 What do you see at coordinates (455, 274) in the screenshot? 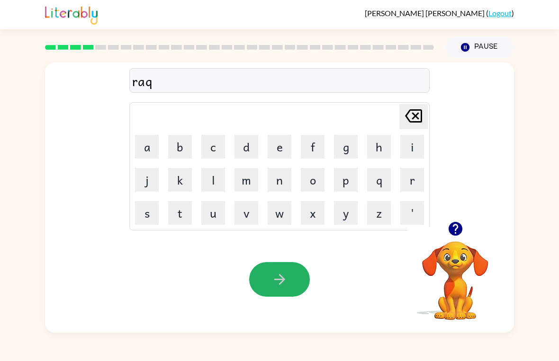
I see `video: Your browser must support playing .mp4 files to use Literably. Please try using another browser.` at bounding box center [455, 274].